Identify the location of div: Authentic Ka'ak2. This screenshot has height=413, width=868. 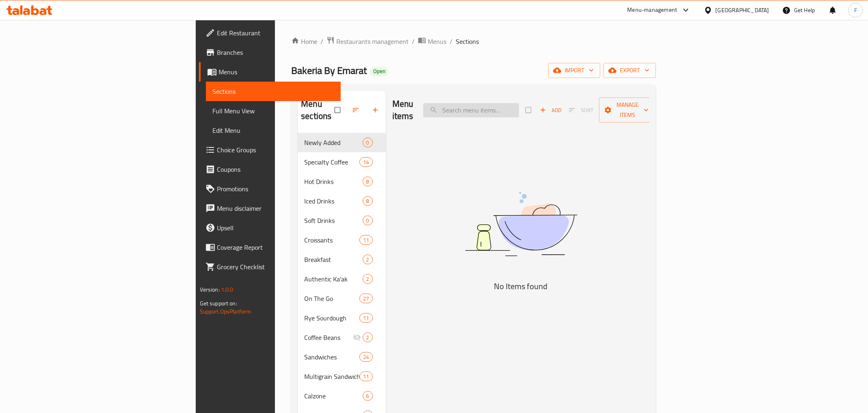
(341, 279).